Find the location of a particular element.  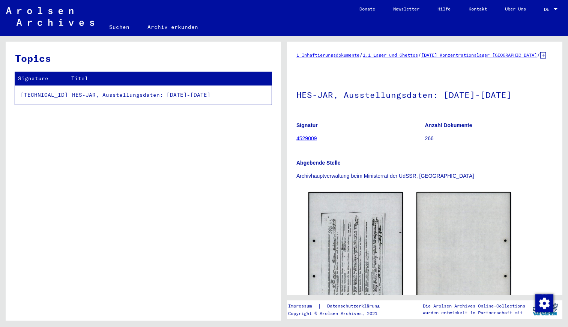

p: Die Arolsen Archives Online-Collections is located at coordinates (474, 306).